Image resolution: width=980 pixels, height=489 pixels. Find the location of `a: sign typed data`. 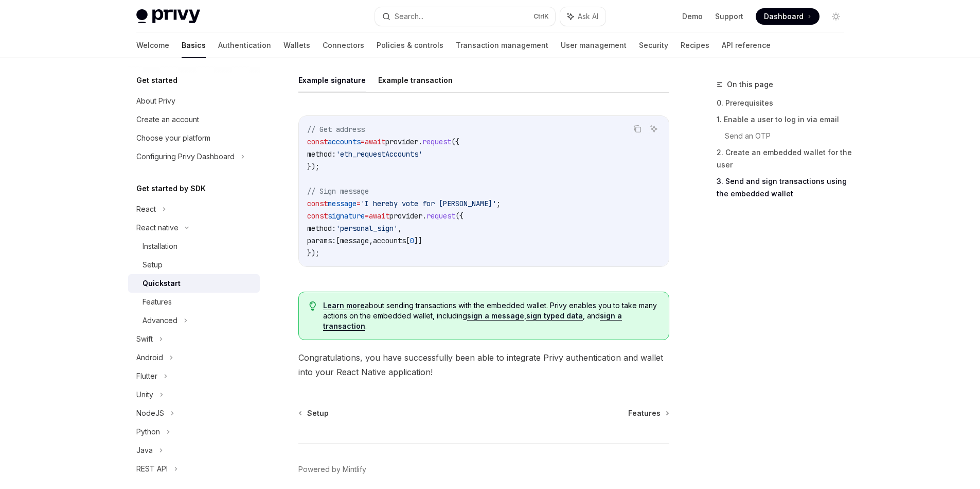

a: sign typed data is located at coordinates (554, 316).